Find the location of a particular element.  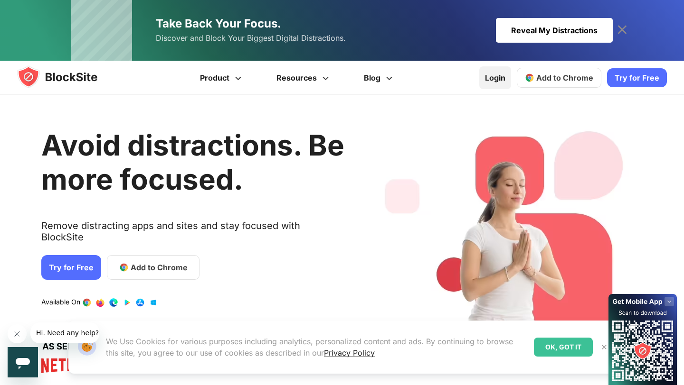

p: We Use Cookies for various purposes including analytics, personalized content and ads. By continu... is located at coordinates (316, 347).